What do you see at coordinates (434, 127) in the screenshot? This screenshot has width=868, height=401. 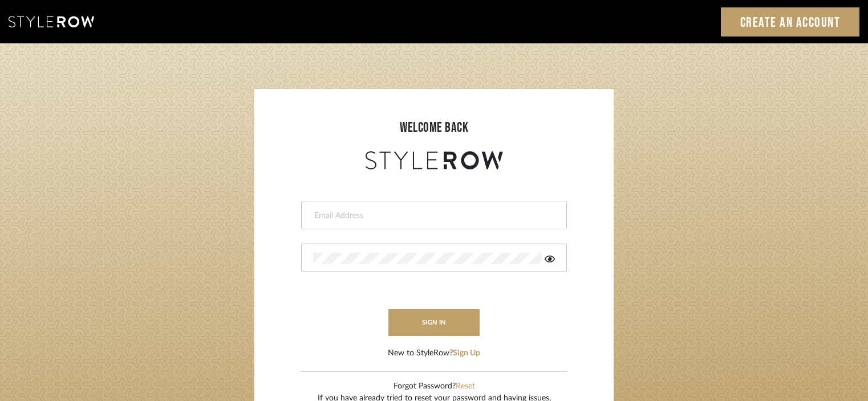 I see `div: welcome back` at bounding box center [434, 127].